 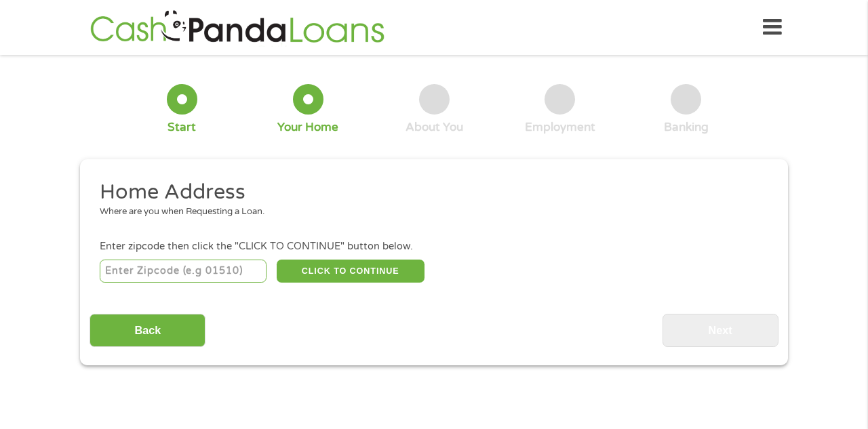 What do you see at coordinates (351, 271) in the screenshot?
I see `button: CLICK TO CONTINUE` at bounding box center [351, 271].